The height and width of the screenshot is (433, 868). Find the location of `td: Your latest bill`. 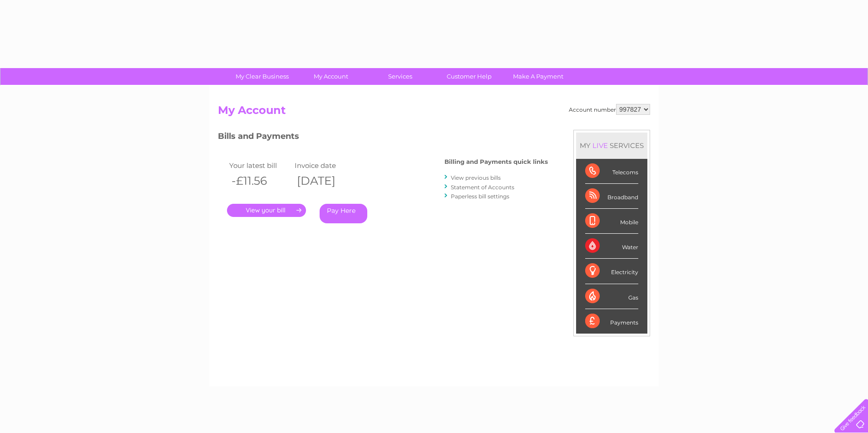

td: Your latest bill is located at coordinates (260, 165).